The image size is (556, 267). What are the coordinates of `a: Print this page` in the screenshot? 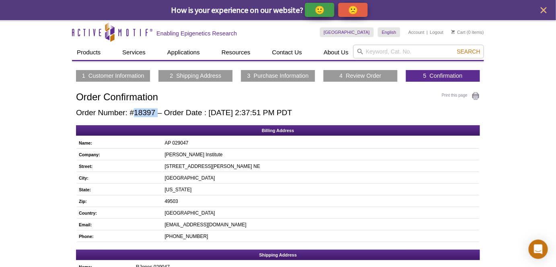 It's located at (461, 96).